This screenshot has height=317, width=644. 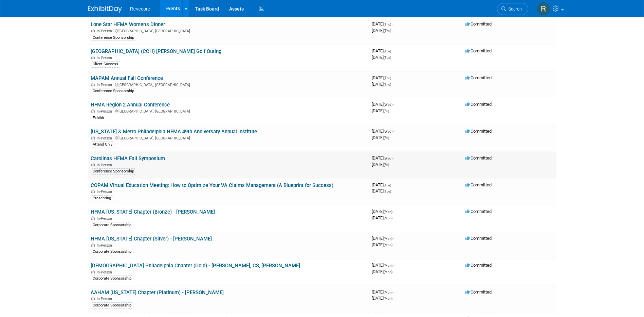 What do you see at coordinates (127, 78) in the screenshot?
I see `a: MAPAM Annual Fall Conference` at bounding box center [127, 78].